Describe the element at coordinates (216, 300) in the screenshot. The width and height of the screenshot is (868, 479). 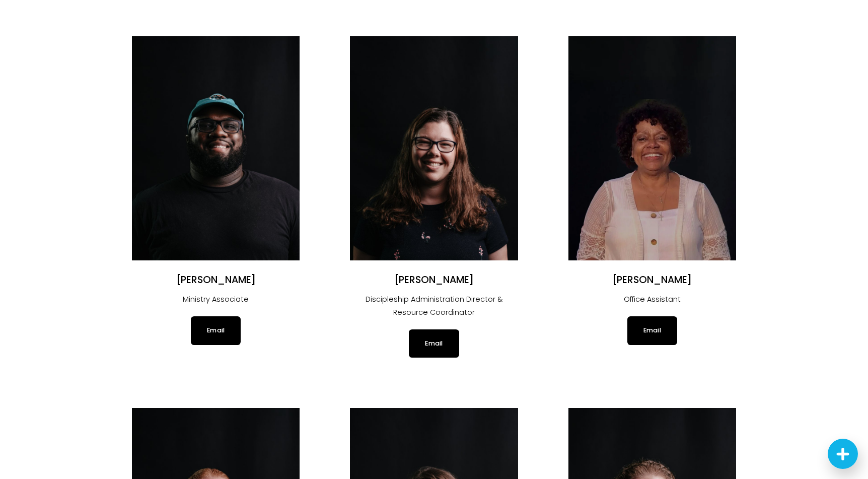
I see `p: Ministry Associate` at that location.